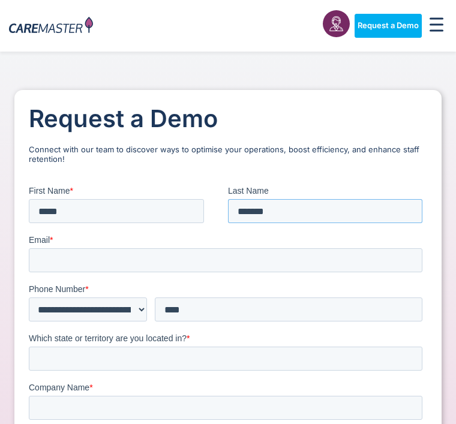 The image size is (456, 424). I want to click on div: Menu Toggle, so click(437, 26).